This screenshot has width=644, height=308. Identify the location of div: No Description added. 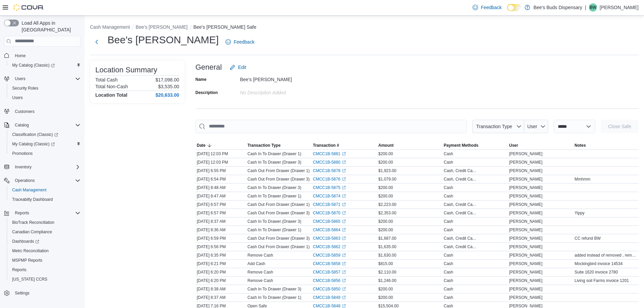
(285, 91).